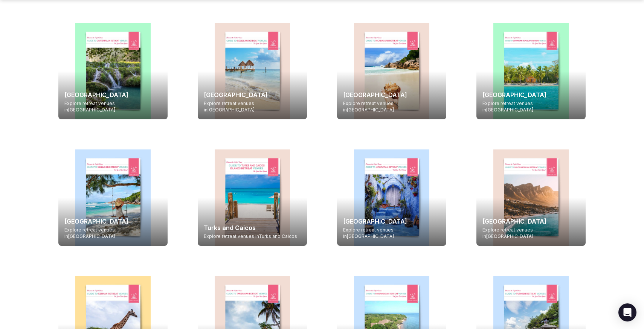 The image size is (644, 329). Describe the element at coordinates (252, 198) in the screenshot. I see `a: Turks and Caicos retreat venuesTurks and CaicosExplore retreat venues inTurks and Caicos` at that location.